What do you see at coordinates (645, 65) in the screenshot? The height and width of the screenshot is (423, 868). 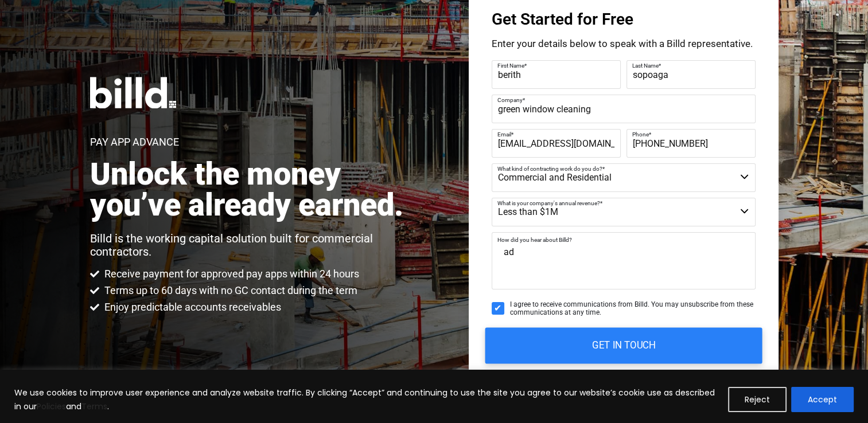 I see `span: Last Name` at bounding box center [645, 65].